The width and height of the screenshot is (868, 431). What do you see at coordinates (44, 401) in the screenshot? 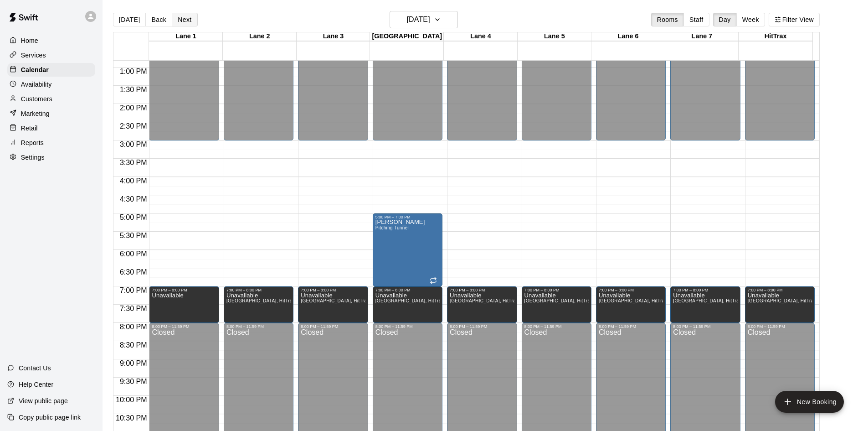
I see `p: View public page` at bounding box center [44, 401].